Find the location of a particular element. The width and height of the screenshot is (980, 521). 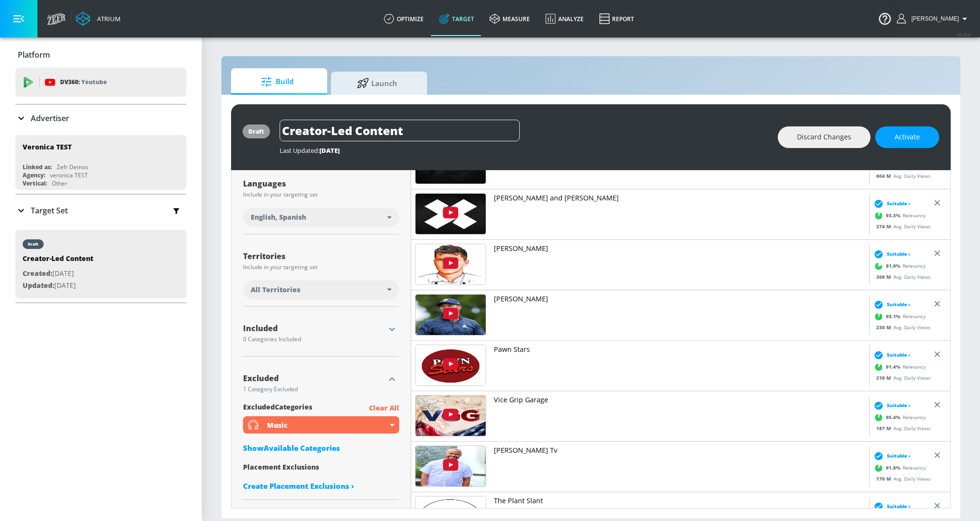

span: 230 M is located at coordinates (885, 327).